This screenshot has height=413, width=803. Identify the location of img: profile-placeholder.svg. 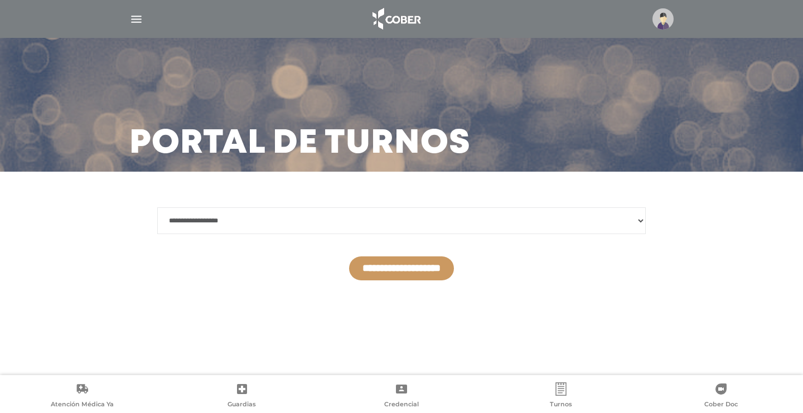
(663, 19).